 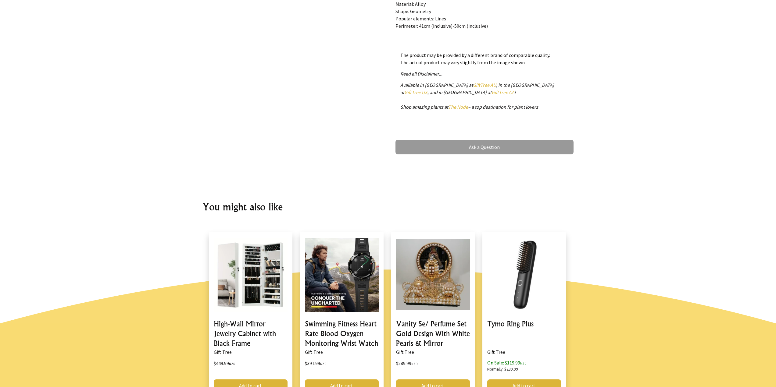 I want to click on a: Ask a Question, so click(x=484, y=147).